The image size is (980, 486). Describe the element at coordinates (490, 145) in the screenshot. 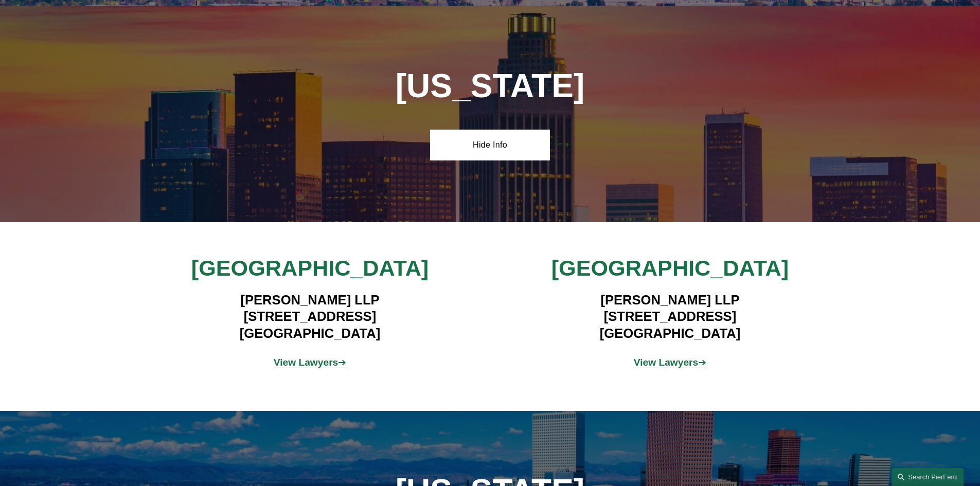

I see `a: Hide Info` at that location.